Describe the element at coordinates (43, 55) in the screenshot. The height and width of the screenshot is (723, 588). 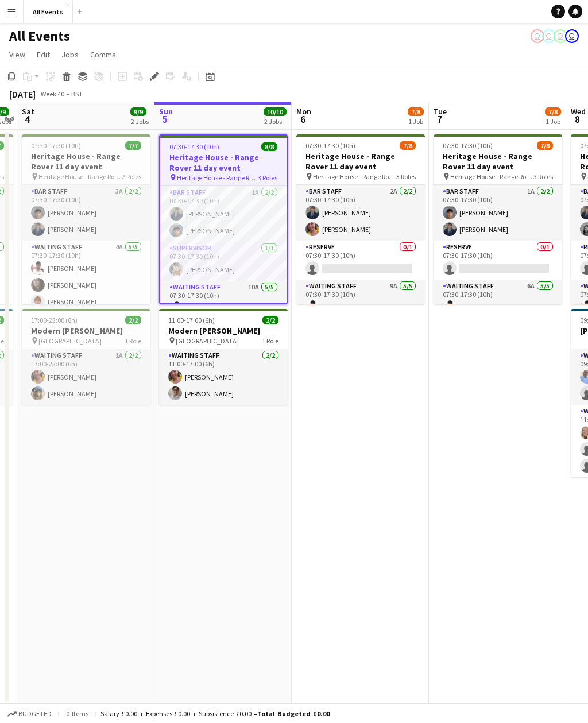
I see `a: Edit` at that location.